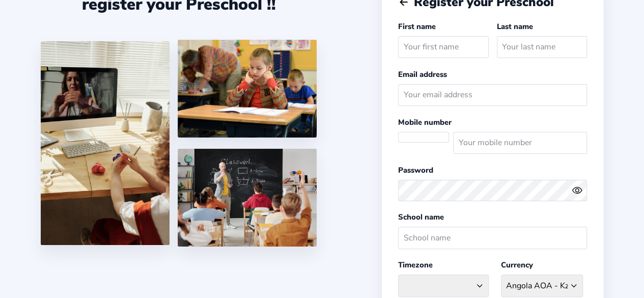 This screenshot has height=298, width=644. Describe the element at coordinates (515, 27) in the screenshot. I see `label: Last name` at that location.